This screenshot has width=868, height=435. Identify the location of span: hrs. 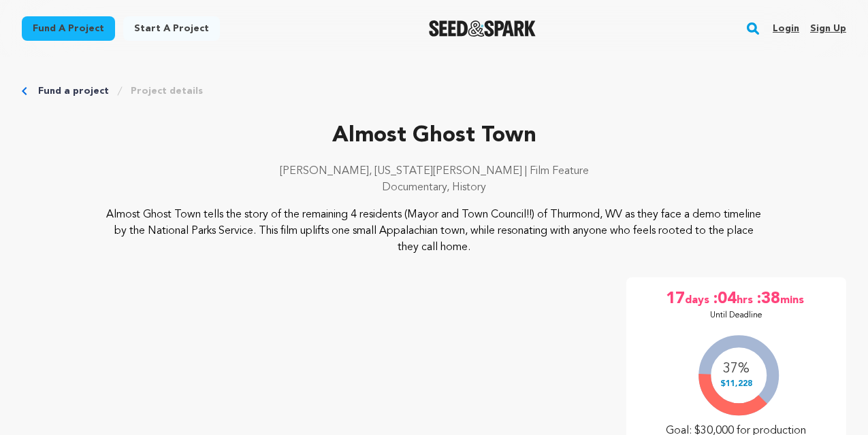
(746, 299).